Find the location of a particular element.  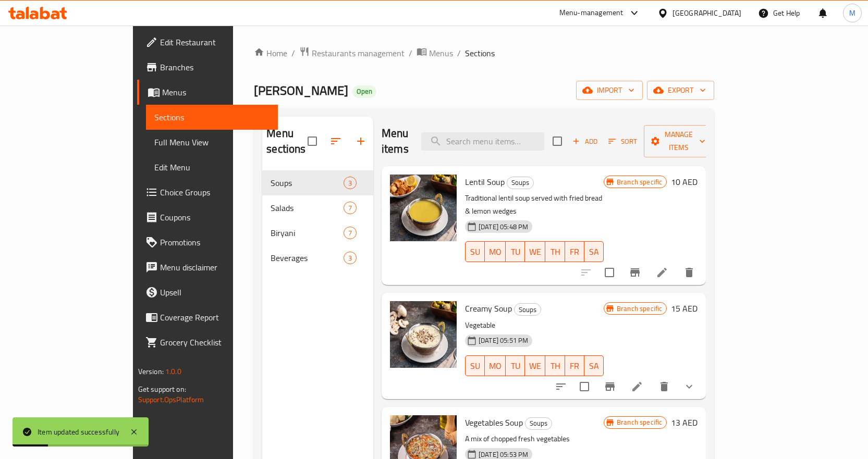

button: MO is located at coordinates (495, 252).